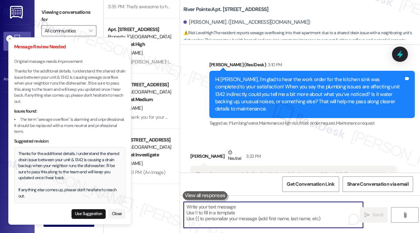 The image size is (420, 233). What do you see at coordinates (133, 155) in the screenshot?
I see `strong: ❓ Risk Level: Investigate` at bounding box center [133, 155].